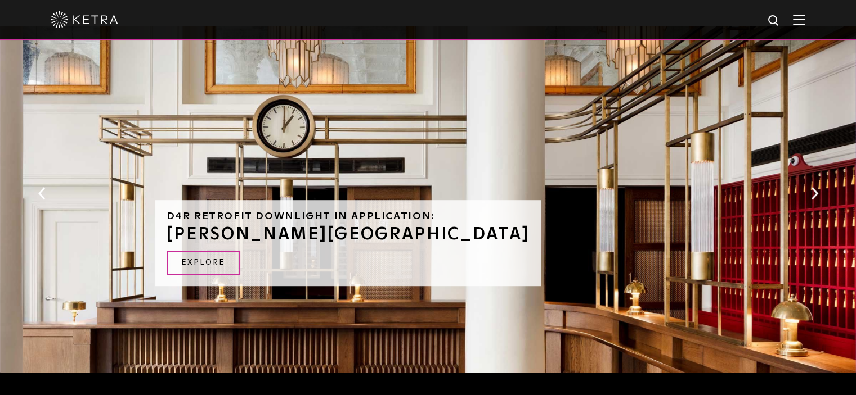 The width and height of the screenshot is (856, 395). Describe the element at coordinates (799, 19) in the screenshot. I see `img: Hamburger%20Nav.svg` at that location.